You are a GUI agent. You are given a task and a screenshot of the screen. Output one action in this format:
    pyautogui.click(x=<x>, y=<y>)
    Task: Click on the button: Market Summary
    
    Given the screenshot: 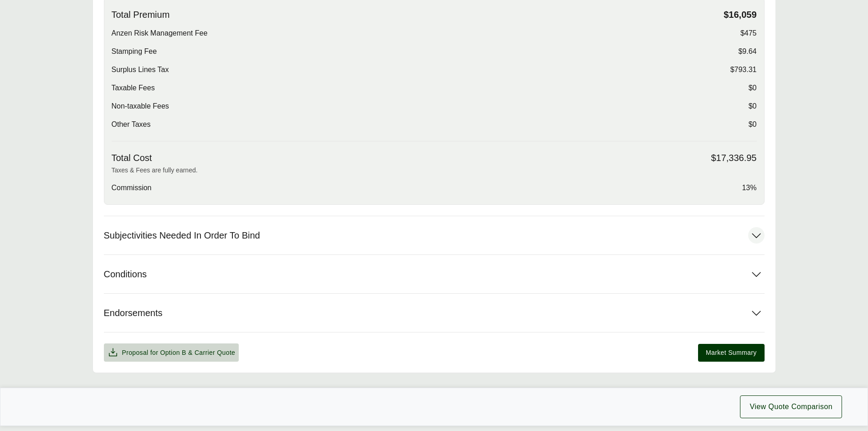 What is the action you would take?
    pyautogui.click(x=731, y=352)
    